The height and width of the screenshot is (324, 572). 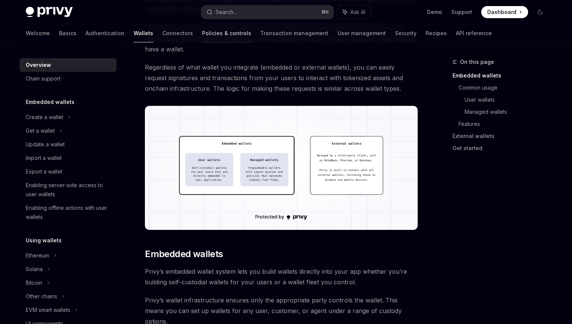 What do you see at coordinates (68, 79) in the screenshot?
I see `a: Chain support` at bounding box center [68, 79].